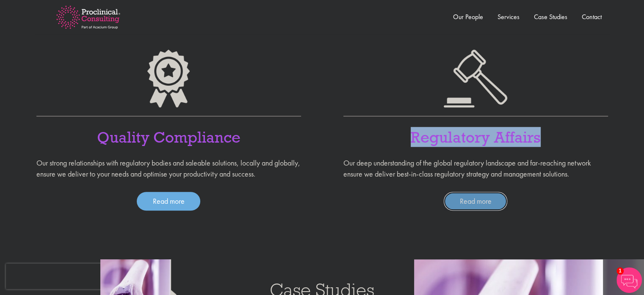 This screenshot has height=295, width=644. Describe the element at coordinates (475, 137) in the screenshot. I see `a: Regulatory Affairs` at that location.